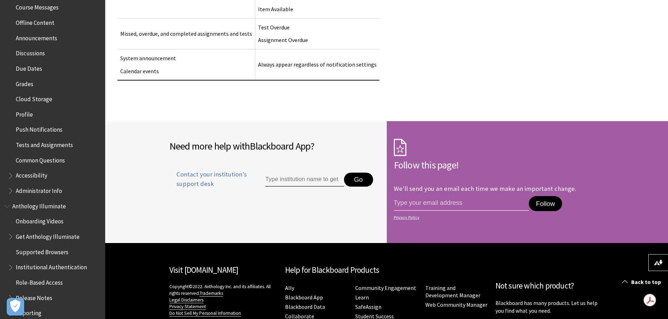 This screenshot has width=668, height=319. What do you see at coordinates (30, 52) in the screenshot?
I see `span: Discussions` at bounding box center [30, 52].